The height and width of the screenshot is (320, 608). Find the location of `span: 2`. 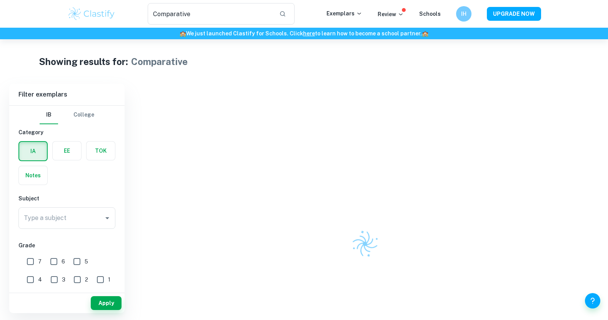

span: 2 is located at coordinates (87, 280).